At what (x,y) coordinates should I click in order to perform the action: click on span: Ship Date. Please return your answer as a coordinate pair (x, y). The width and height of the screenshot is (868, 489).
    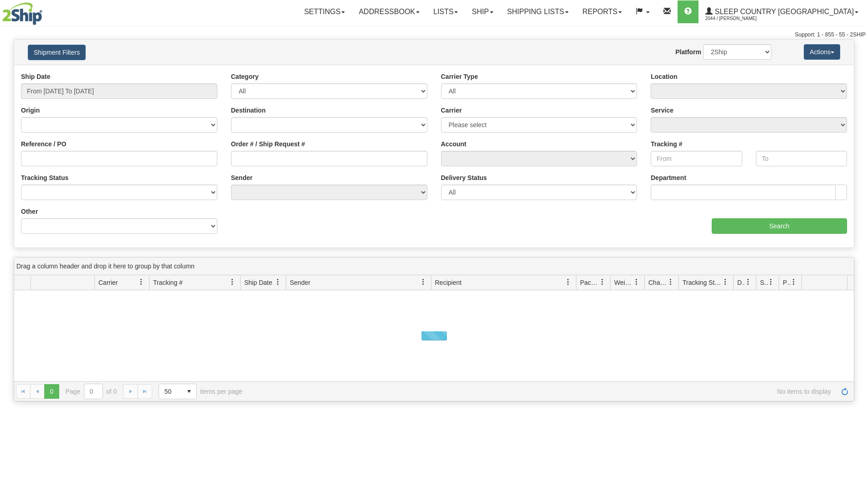
    Looking at the image, I should click on (258, 283).